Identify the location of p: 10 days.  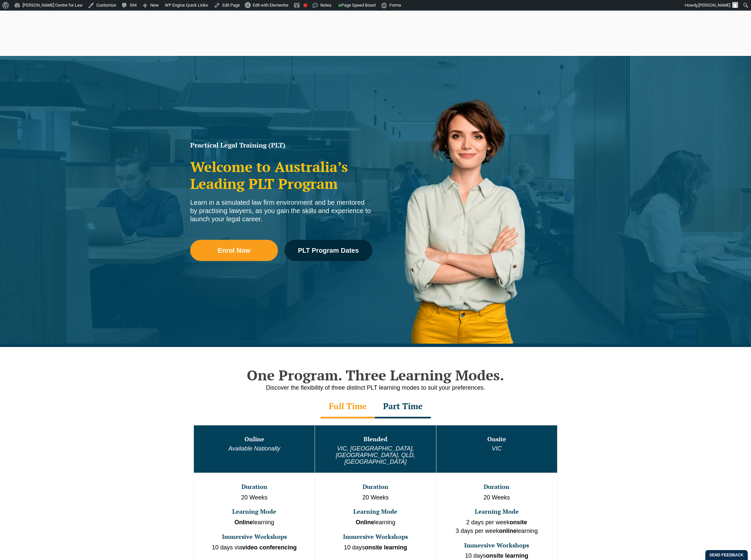
(376, 548).